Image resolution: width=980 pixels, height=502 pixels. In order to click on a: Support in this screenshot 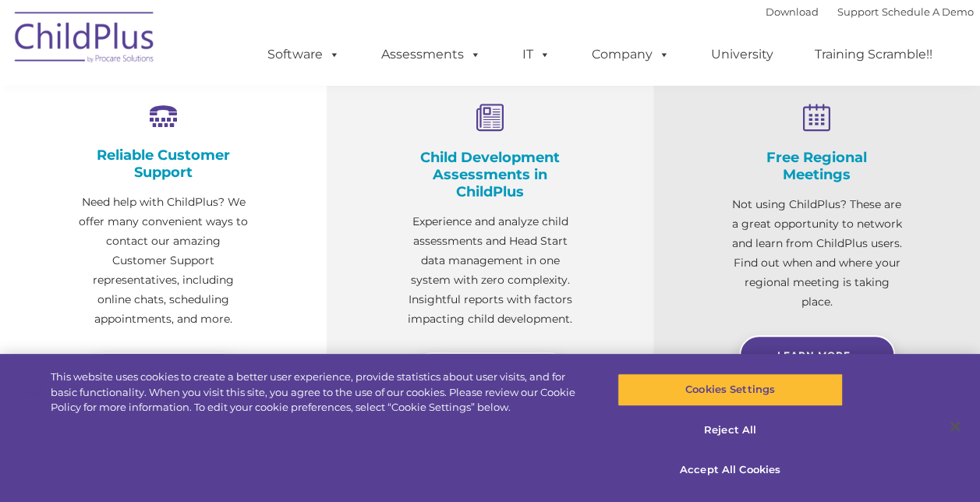, I will do `click(858, 12)`.